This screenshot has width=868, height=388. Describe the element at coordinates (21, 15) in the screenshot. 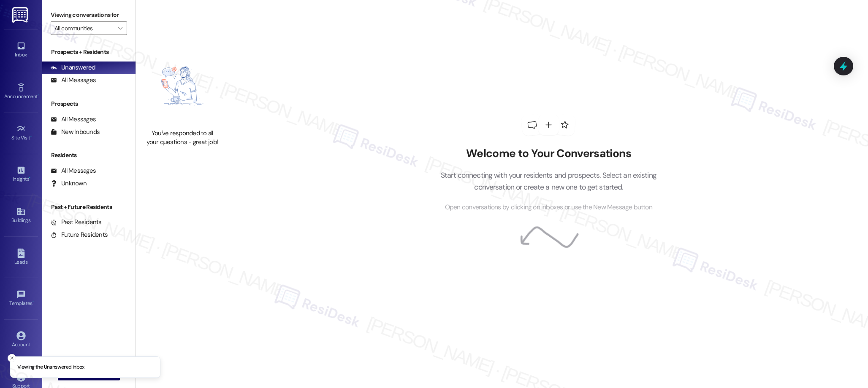

I see `img: ResiDesk Logo` at that location.